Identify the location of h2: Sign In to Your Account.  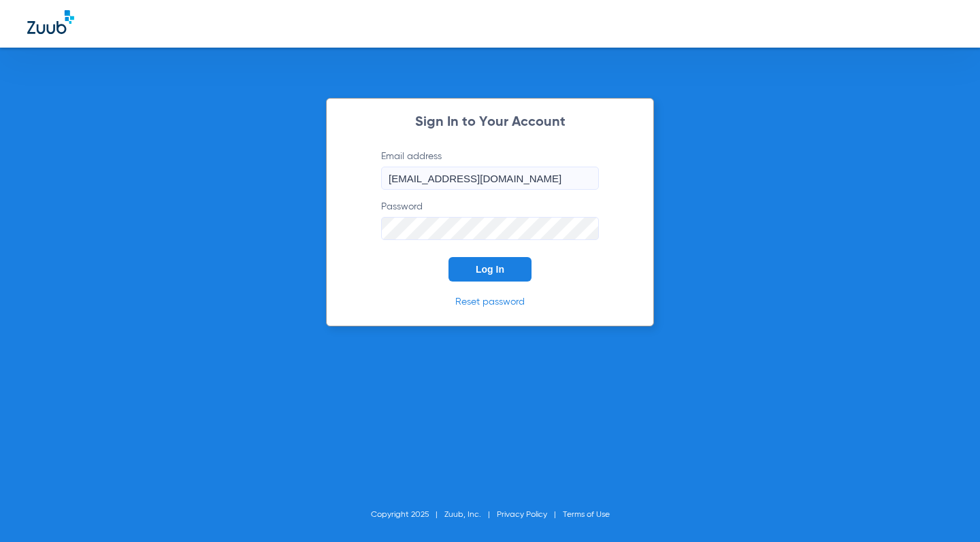
(490, 123).